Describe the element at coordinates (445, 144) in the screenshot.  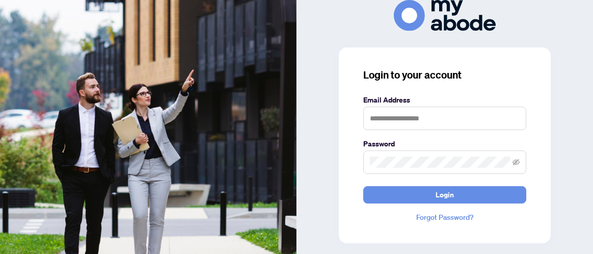
I see `label: Password` at that location.